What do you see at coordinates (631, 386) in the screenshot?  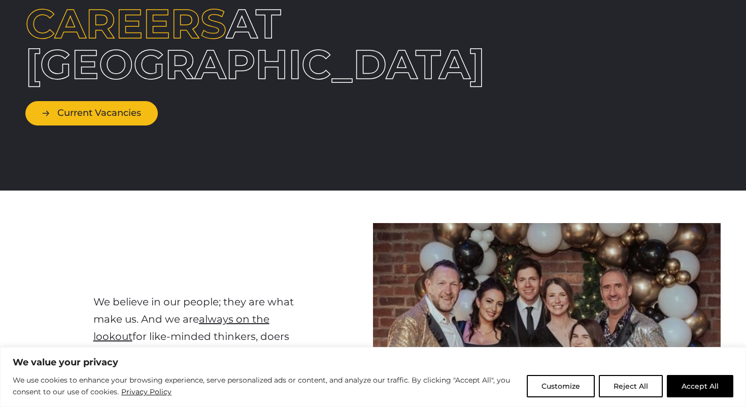 I see `button: Reject All` at bounding box center [631, 386].